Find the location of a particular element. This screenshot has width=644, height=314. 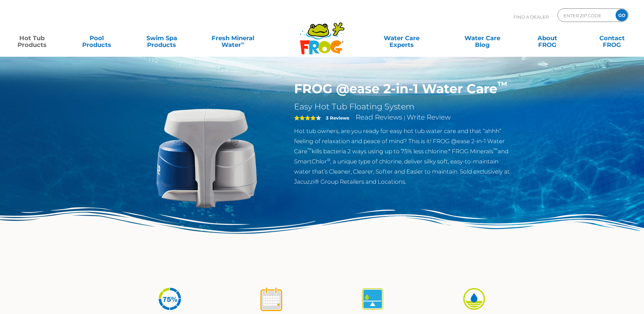

input: GO is located at coordinates (622, 15).